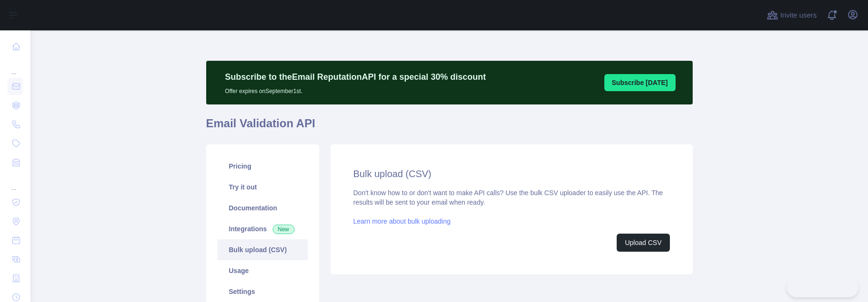  Describe the element at coordinates (798, 15) in the screenshot. I see `span: Invite users` at that location.